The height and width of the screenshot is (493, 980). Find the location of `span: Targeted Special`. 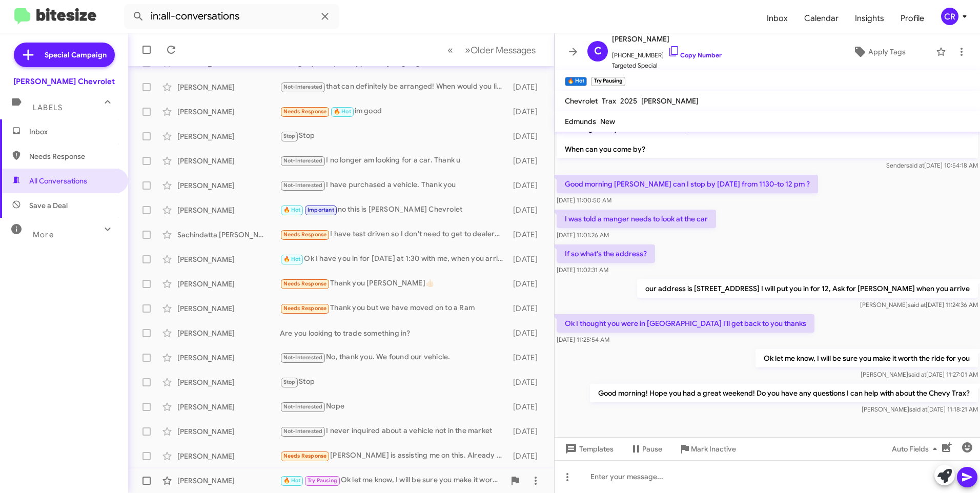

span: Targeted Special is located at coordinates (667, 65).